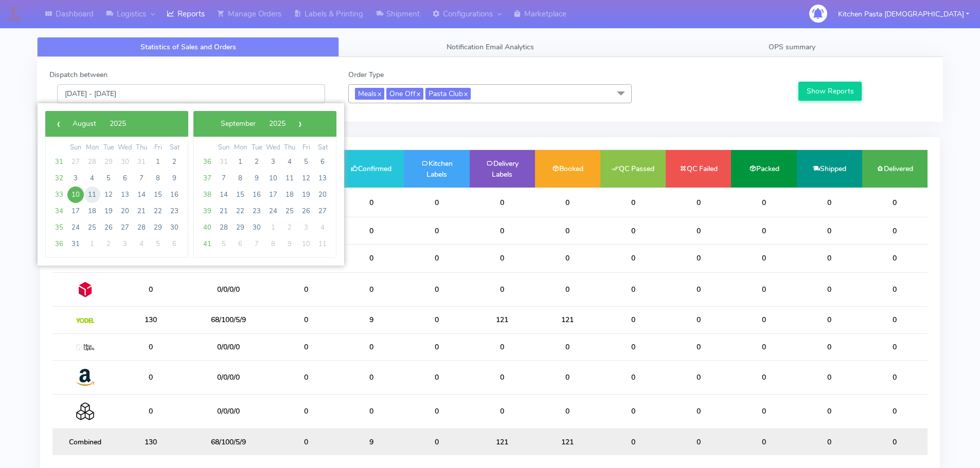  I want to click on span: 7, so click(224, 179).